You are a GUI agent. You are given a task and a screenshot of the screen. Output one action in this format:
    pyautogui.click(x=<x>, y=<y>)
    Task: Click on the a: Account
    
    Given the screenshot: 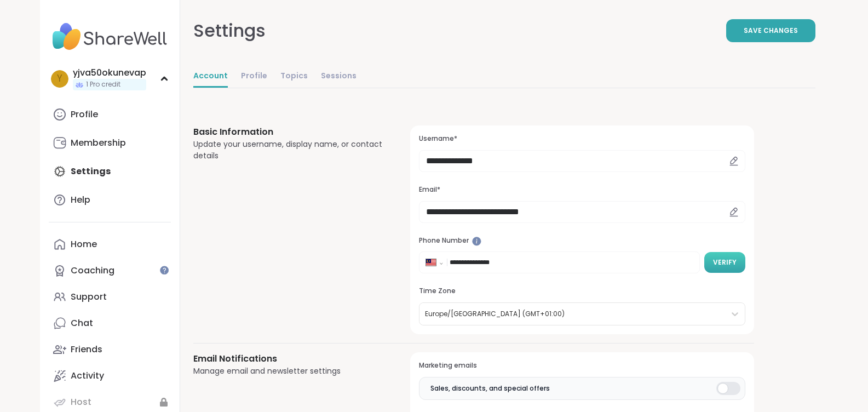 What is the action you would take?
    pyautogui.click(x=210, y=77)
    